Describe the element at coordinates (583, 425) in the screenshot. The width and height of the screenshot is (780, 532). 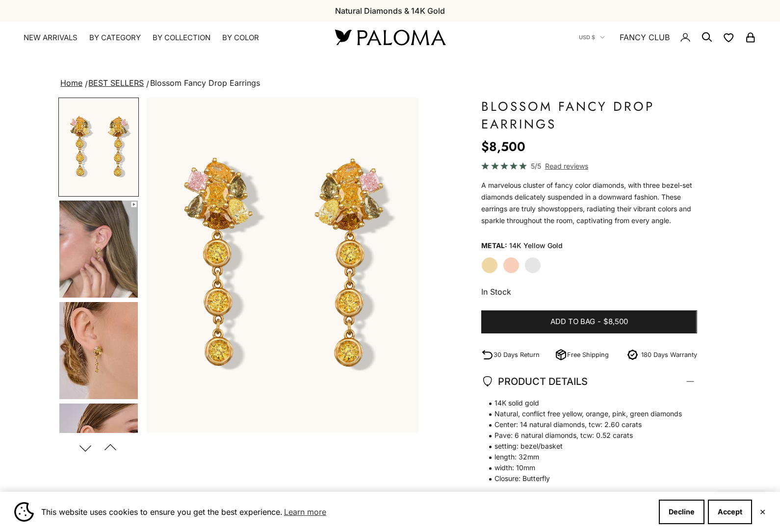
I see `span: Center: 14 natural diamonds, tcw: 2.60 carats` at that location.